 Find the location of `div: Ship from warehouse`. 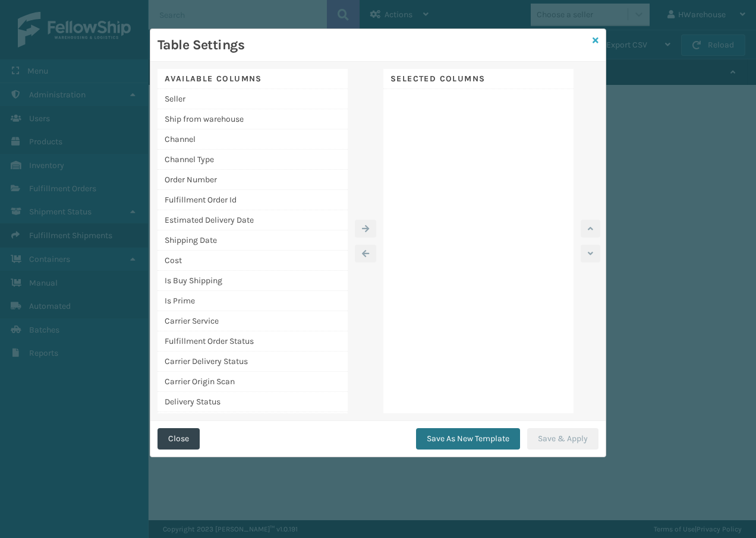

div: Ship from warehouse is located at coordinates (253, 120).